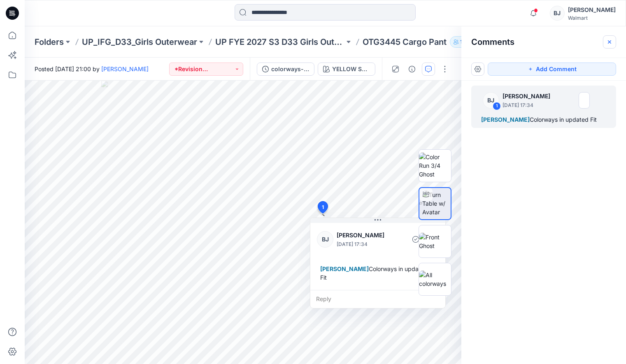 Image resolution: width=626 pixels, height=364 pixels. What do you see at coordinates (496, 107) in the screenshot?
I see `div: 1` at bounding box center [496, 107].